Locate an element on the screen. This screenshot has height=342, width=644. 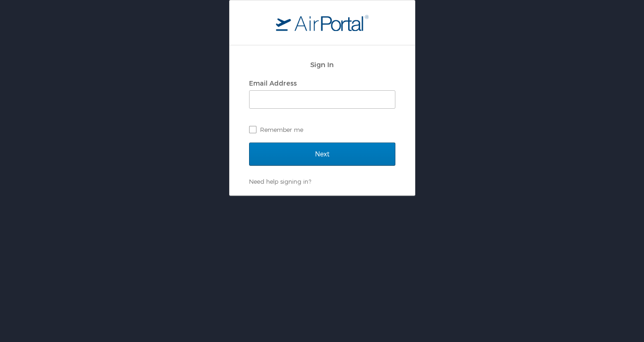
input: Next is located at coordinates (322, 154).